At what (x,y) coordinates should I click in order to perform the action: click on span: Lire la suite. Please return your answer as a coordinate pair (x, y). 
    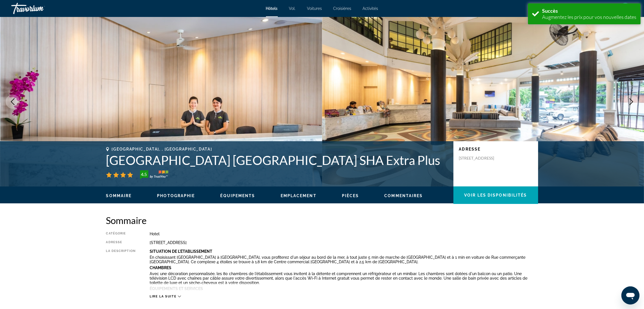
    Looking at the image, I should click on (163, 296).